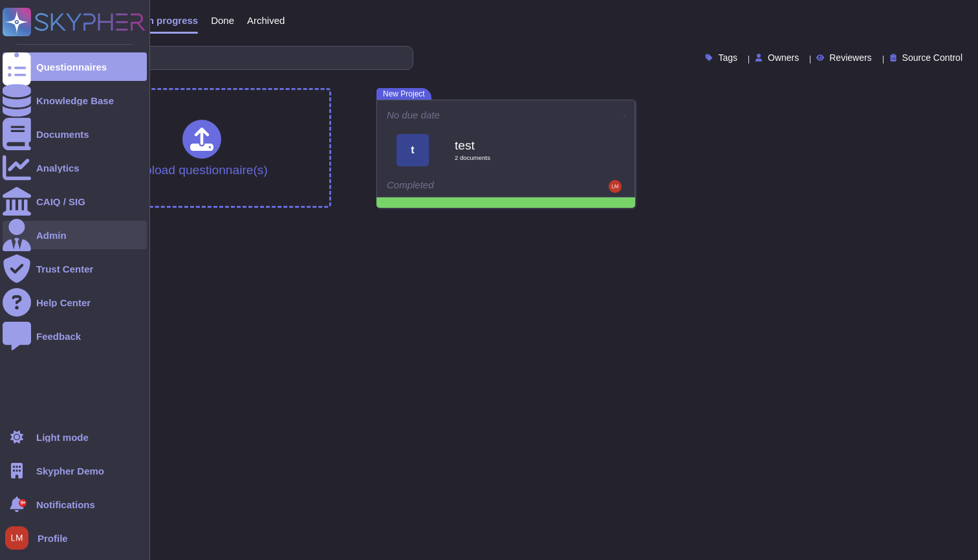 The image size is (978, 560). What do you see at coordinates (74, 201) in the screenshot?
I see `a: CAIQ / SIG` at bounding box center [74, 201].